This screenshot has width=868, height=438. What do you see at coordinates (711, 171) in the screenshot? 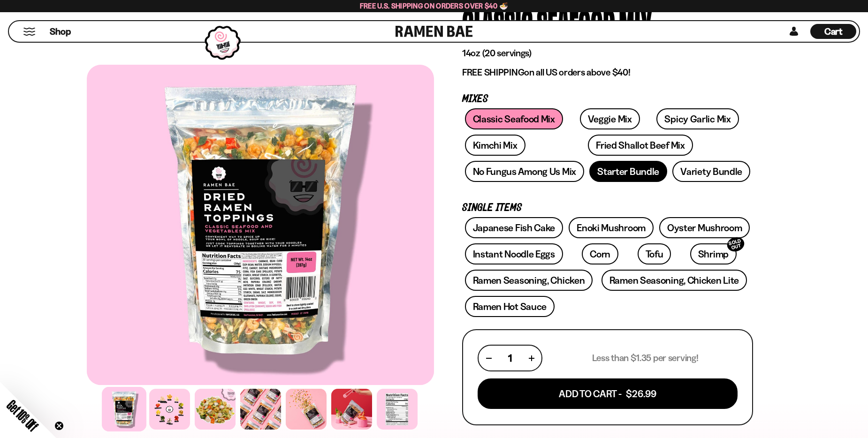
I see `a: Variety Bundle` at bounding box center [711, 171].